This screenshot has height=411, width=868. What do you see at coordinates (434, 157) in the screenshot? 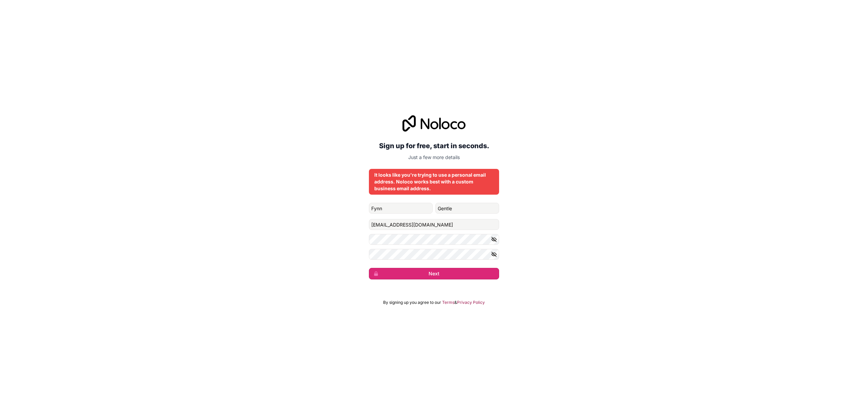
I see `p: Just a few more details` at bounding box center [434, 157].